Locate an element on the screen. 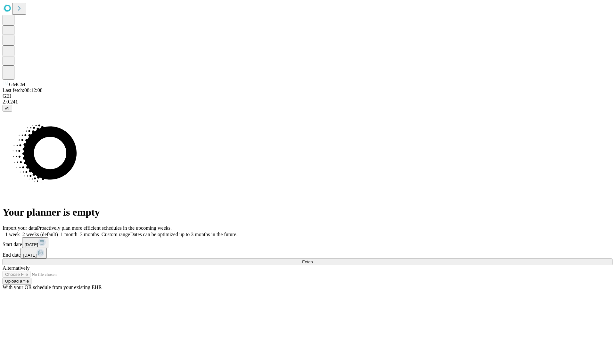 This screenshot has width=615, height=346. span: Fetch is located at coordinates (307, 262).